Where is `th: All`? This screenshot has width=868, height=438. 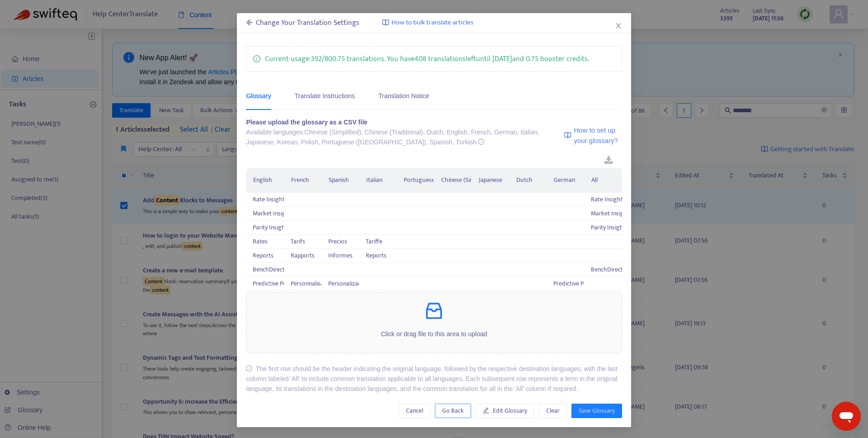
th: All is located at coordinates (602, 180).